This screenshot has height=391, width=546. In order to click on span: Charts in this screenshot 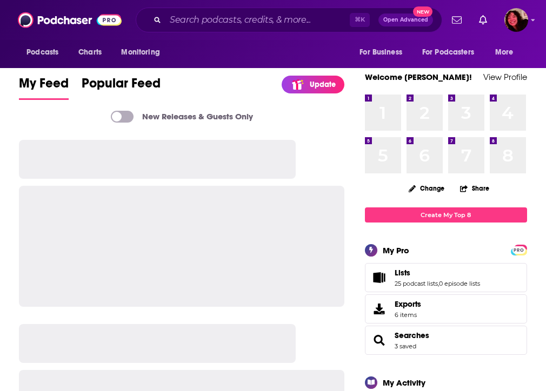, I will do `click(90, 52)`.